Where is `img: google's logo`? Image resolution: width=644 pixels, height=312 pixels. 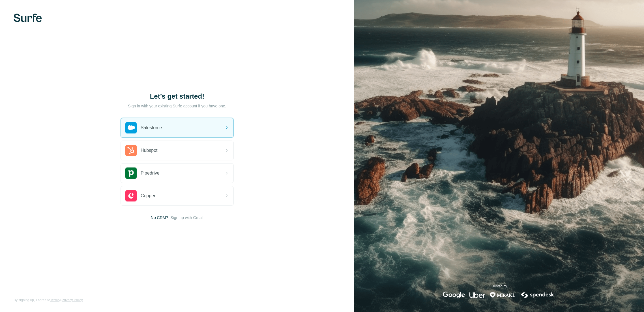 img: google's logo is located at coordinates (454, 295).